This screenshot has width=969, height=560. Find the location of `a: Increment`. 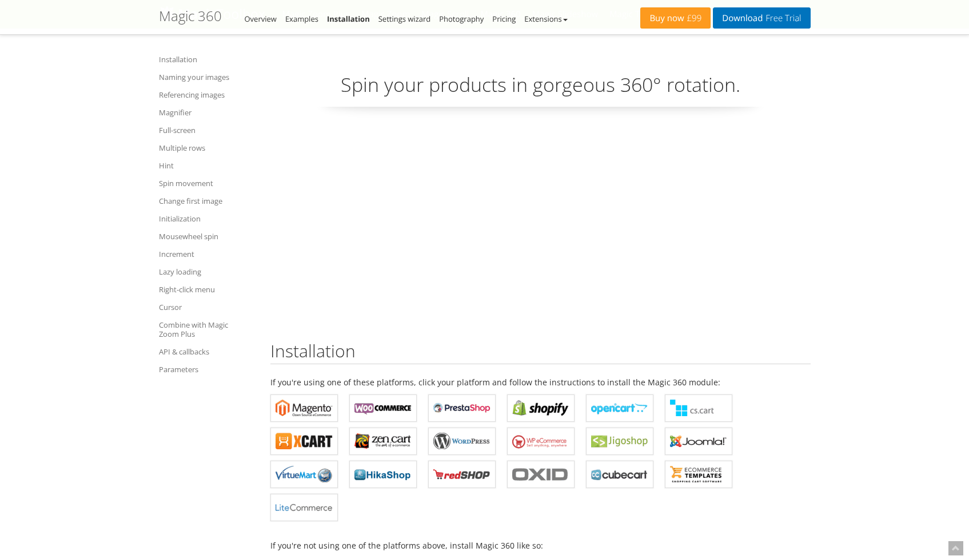

a: Increment is located at coordinates (207, 254).